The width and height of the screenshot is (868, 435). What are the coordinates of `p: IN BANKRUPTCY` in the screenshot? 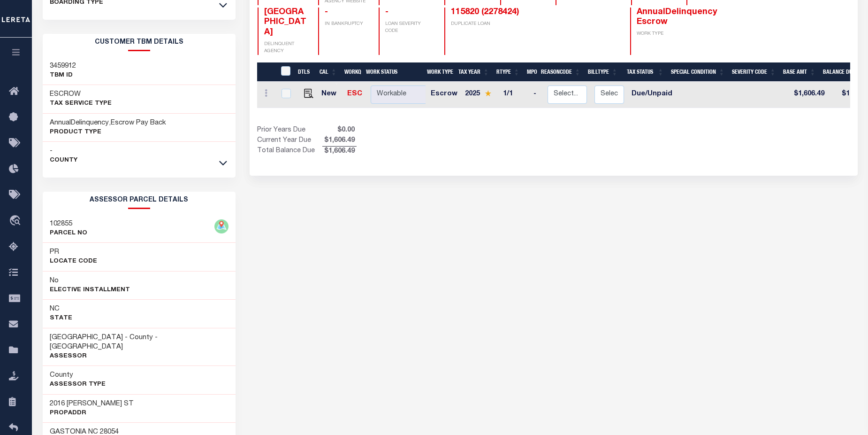 It's located at (346, 24).